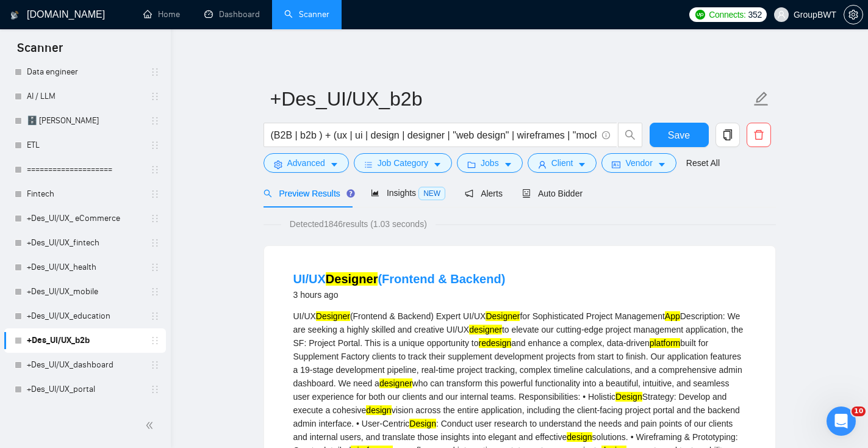 Image resolution: width=868 pixels, height=448 pixels. What do you see at coordinates (563, 163) in the screenshot?
I see `button: userClientcaret-down` at bounding box center [563, 163].